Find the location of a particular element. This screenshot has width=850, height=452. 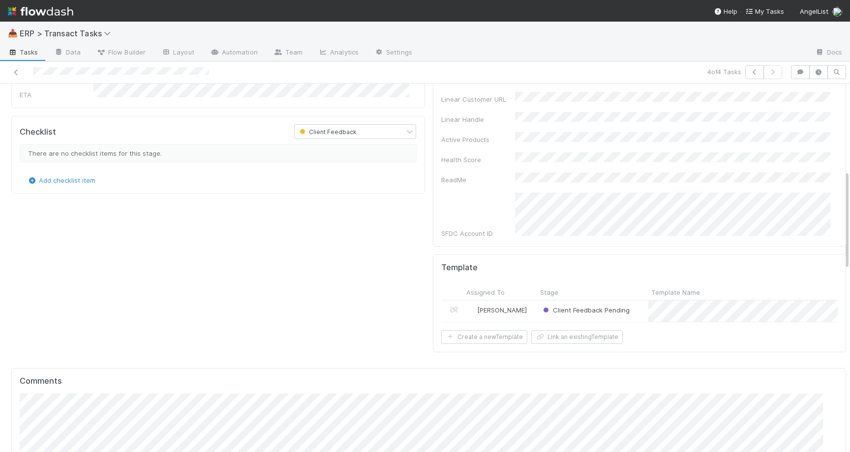

button: Link an existingTemplate is located at coordinates (577, 337).